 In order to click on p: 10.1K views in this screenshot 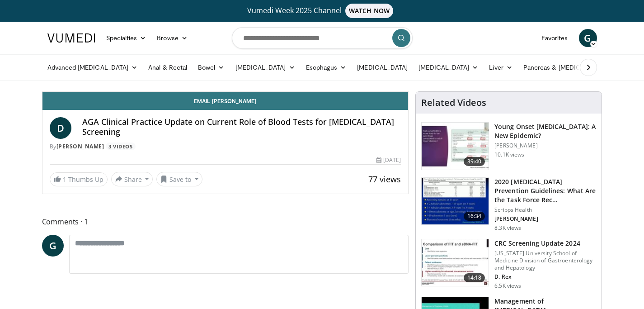, I will do `click(510, 154)`.